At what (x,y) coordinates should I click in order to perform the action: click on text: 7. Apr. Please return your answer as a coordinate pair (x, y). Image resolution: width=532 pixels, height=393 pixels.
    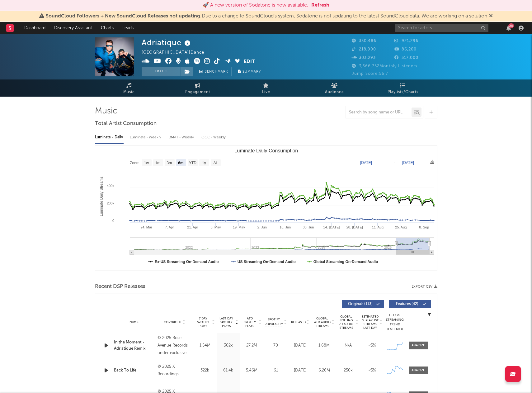
    Looking at the image, I should click on (169, 227).